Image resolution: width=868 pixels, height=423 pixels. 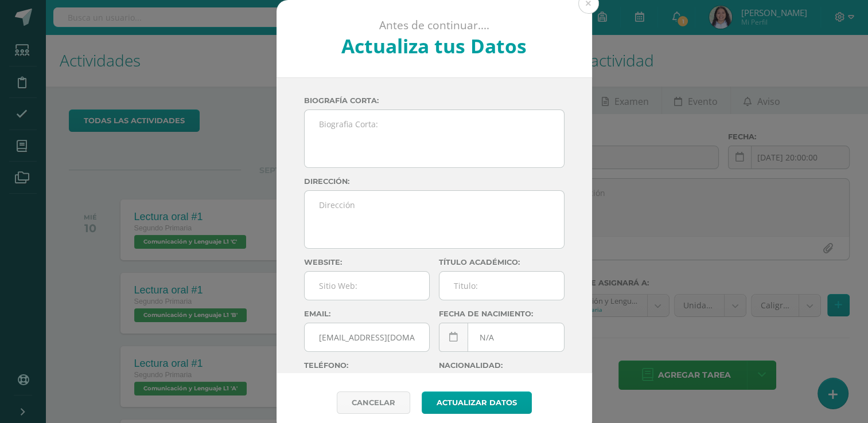 What do you see at coordinates (366, 262) in the screenshot?
I see `label: Website:` at bounding box center [366, 262].